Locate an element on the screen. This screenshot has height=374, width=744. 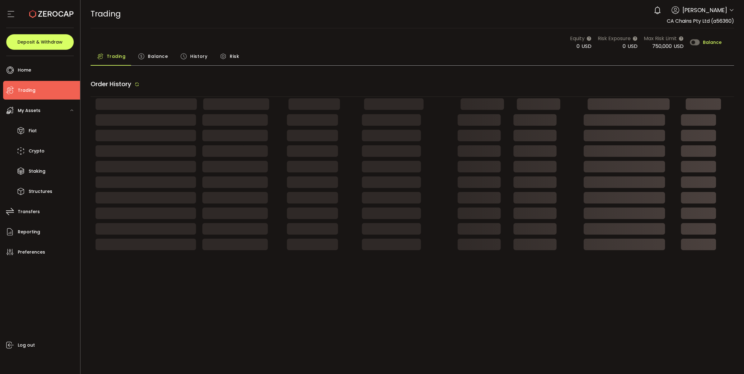
span: Deposit & Withdraw is located at coordinates (40, 42).